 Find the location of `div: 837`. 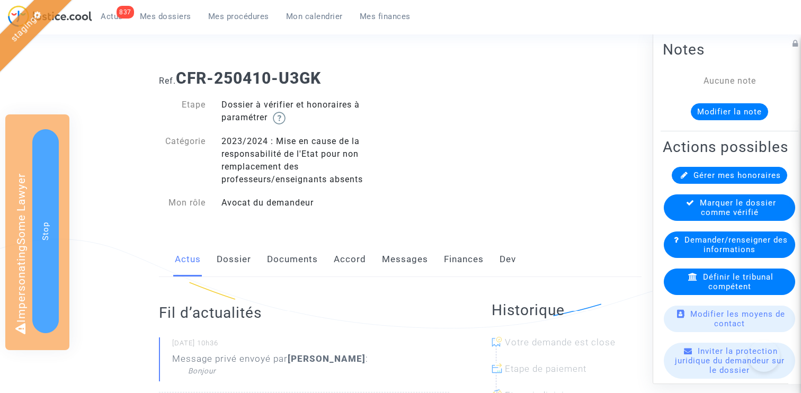

div: 837 is located at coordinates (125, 12).